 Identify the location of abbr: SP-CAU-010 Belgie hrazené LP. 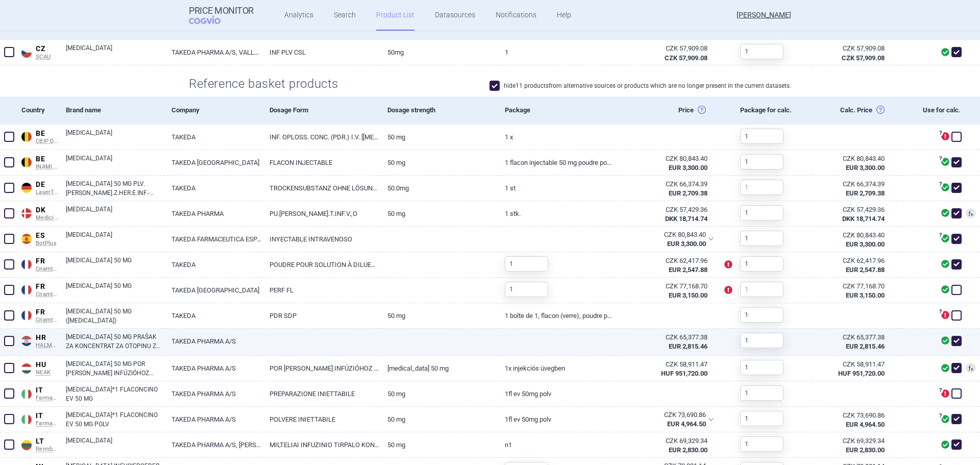
(665, 163).